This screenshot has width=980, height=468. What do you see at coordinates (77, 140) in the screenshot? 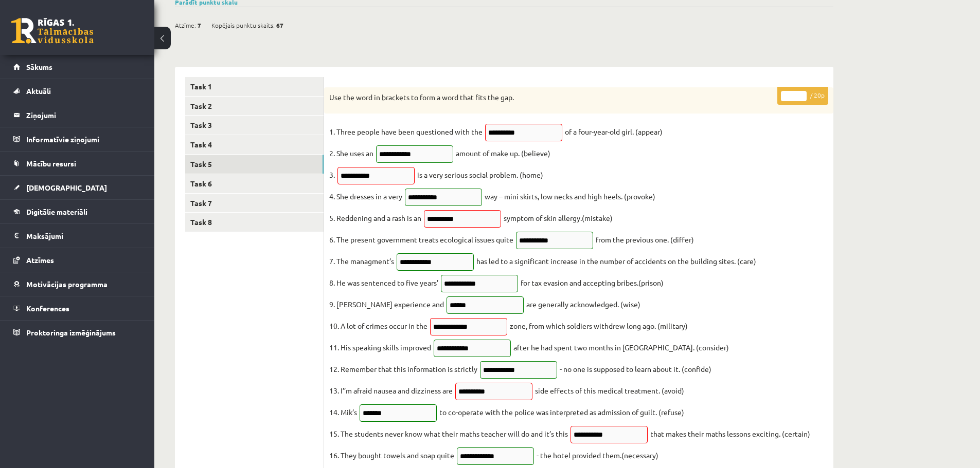
I see `a: Informatīvie ziņojumi` at bounding box center [77, 140].